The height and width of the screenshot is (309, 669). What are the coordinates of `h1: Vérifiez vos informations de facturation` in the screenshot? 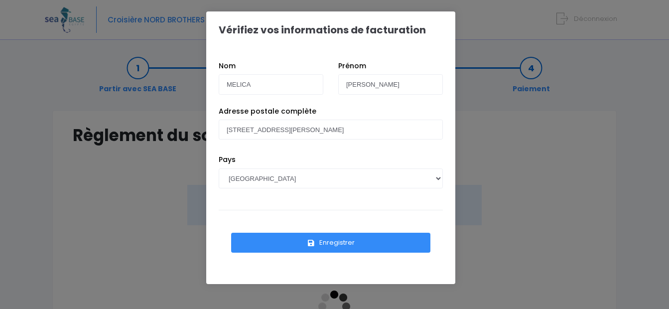 It's located at (322, 30).